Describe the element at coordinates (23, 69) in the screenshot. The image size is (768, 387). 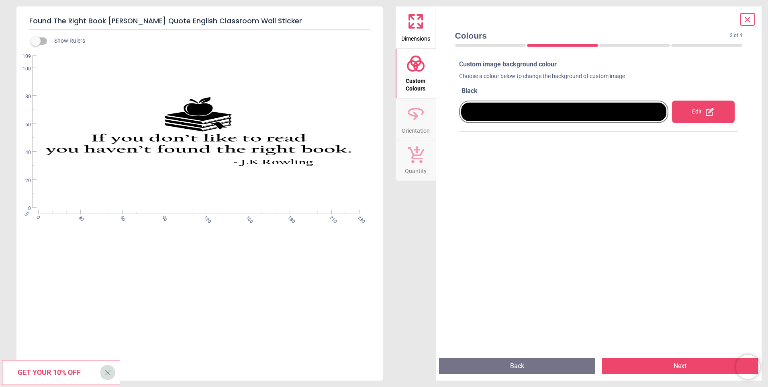
I see `span: 100` at that location.